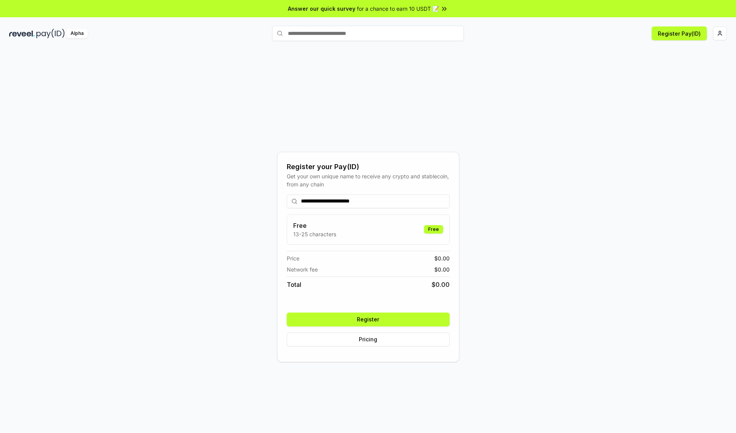 Image resolution: width=736 pixels, height=433 pixels. Describe the element at coordinates (368, 339) in the screenshot. I see `button: Pricing` at that location.